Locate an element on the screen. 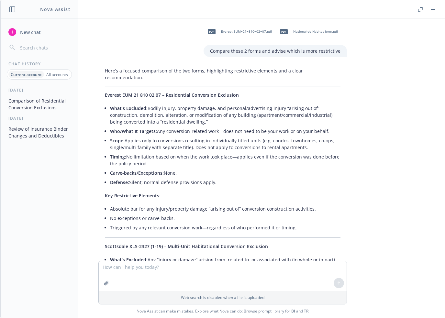 This screenshot has width=445, height=318. p: Web search is disabled when a file is uploaded is located at coordinates (223, 297).